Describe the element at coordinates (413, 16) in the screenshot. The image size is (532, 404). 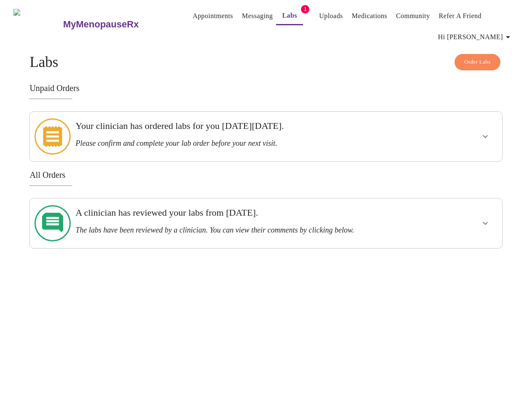
I see `a: Community` at that location.